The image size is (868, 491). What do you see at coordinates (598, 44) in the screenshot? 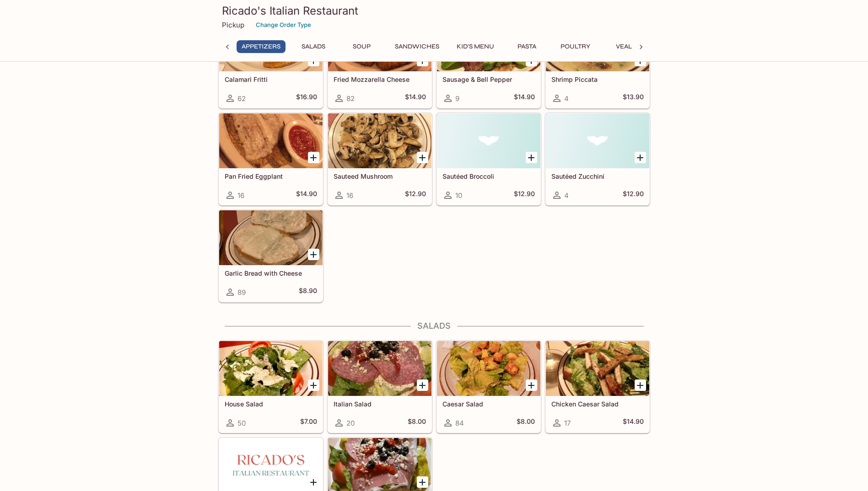
I see `div: Shrimp Piccata` at bounding box center [598, 44].